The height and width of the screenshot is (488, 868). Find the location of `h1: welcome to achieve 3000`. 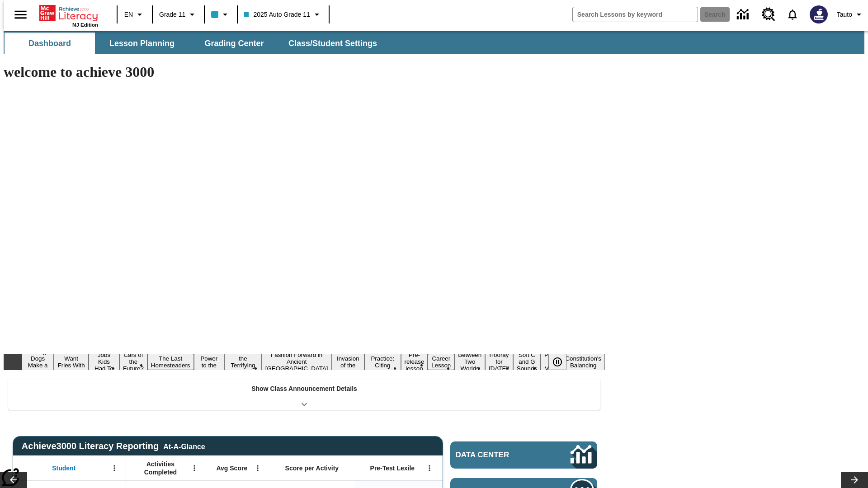

h1: welcome to achieve 3000 is located at coordinates (304, 72).